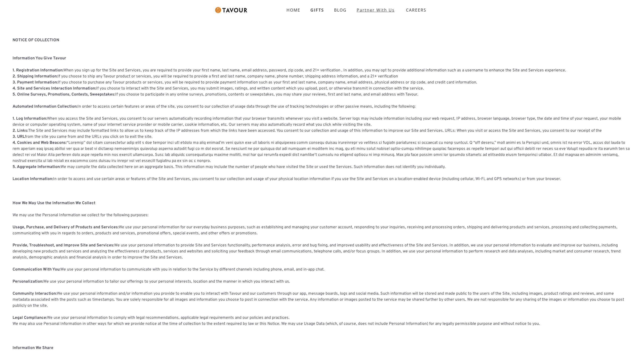 Image resolution: width=644 pixels, height=352 pixels. I want to click on strong: HOME, so click(294, 10).